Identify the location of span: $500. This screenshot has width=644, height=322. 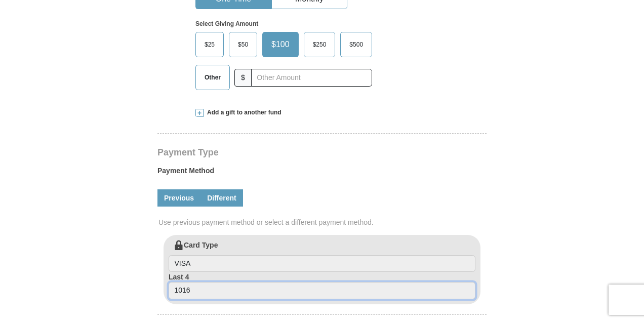
(356, 44).